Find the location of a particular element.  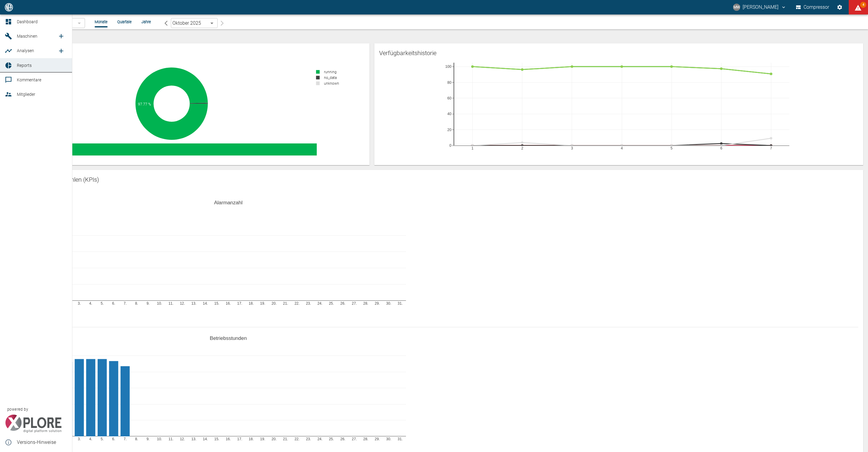

div: Leistungskennzahlen (KPIs) is located at coordinates (442, 180).